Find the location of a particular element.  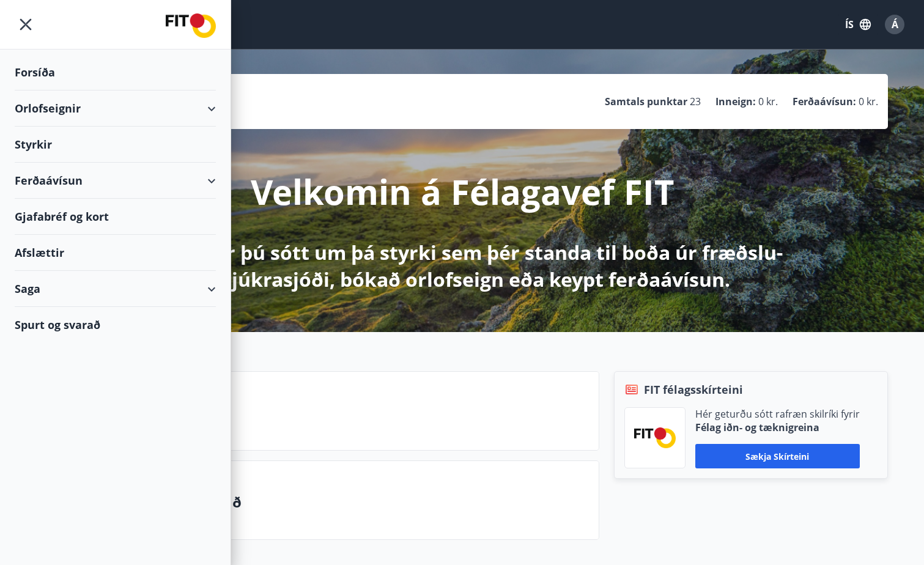

button: Á is located at coordinates (894, 24).